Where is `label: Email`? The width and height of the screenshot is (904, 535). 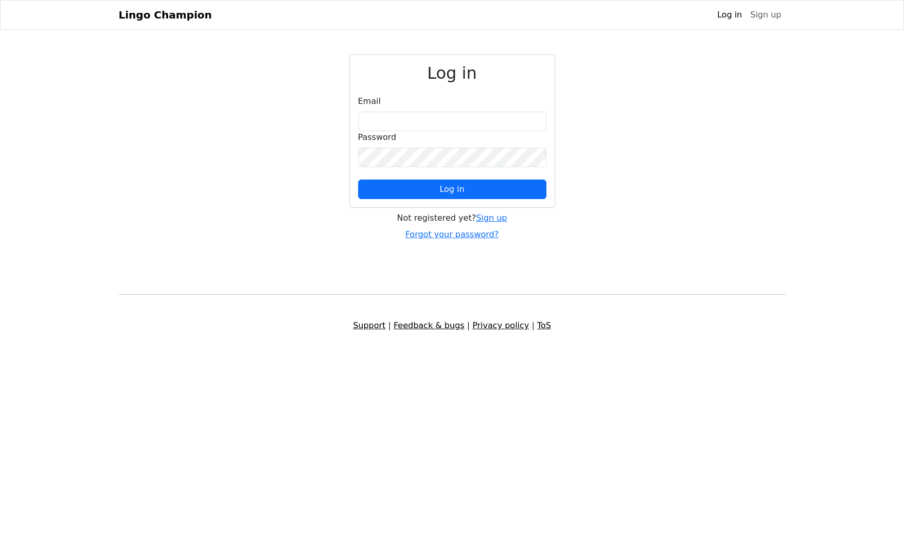 label: Email is located at coordinates (370, 101).